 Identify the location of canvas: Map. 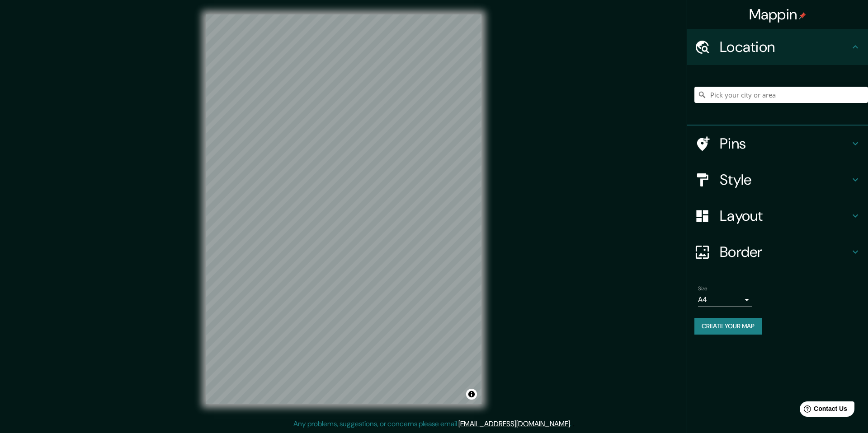
(344, 209).